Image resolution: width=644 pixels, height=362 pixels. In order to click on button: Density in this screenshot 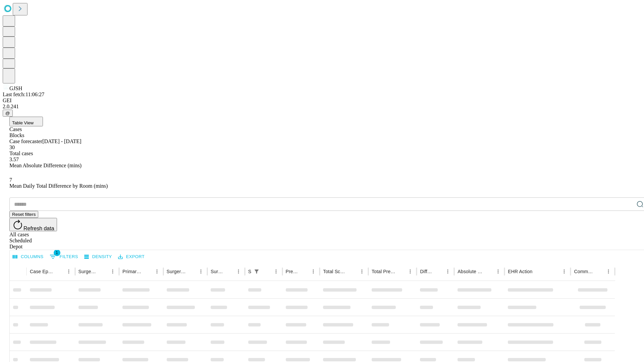, I will do `click(98, 257)`.